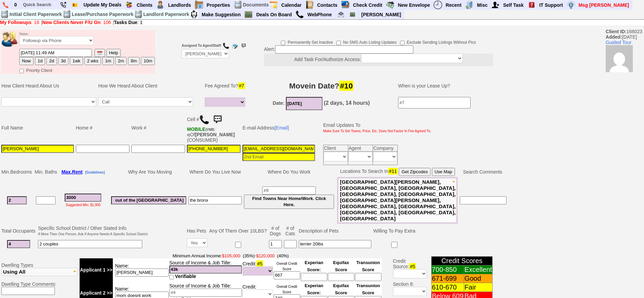  I want to click on button: 2 wks, so click(93, 61).